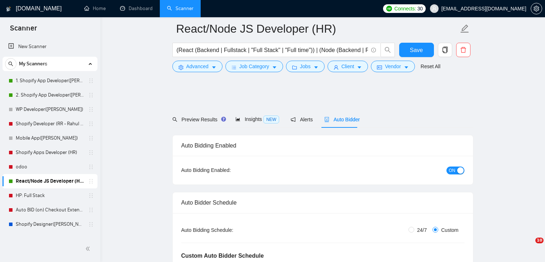 This screenshot has height=262, width=545. What do you see at coordinates (257, 119) in the screenshot?
I see `span: Insights` at bounding box center [257, 119].